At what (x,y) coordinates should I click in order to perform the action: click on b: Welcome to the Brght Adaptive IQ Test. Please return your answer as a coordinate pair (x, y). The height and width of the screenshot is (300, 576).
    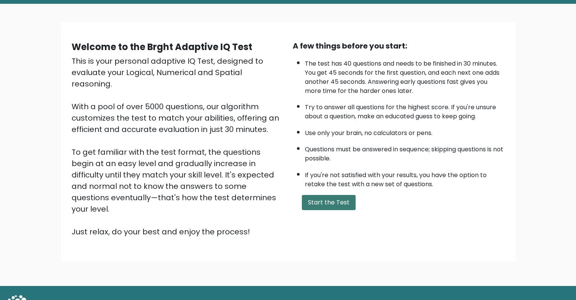
    Looking at the image, I should click on (162, 47).